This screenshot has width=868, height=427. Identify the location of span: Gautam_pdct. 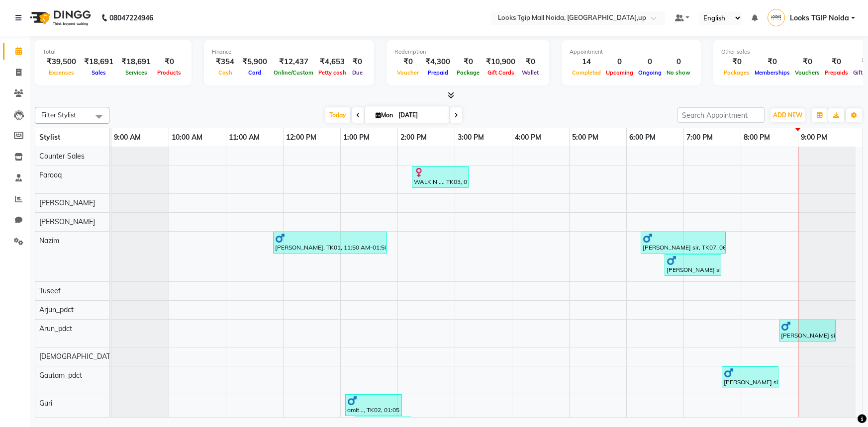
(60, 375).